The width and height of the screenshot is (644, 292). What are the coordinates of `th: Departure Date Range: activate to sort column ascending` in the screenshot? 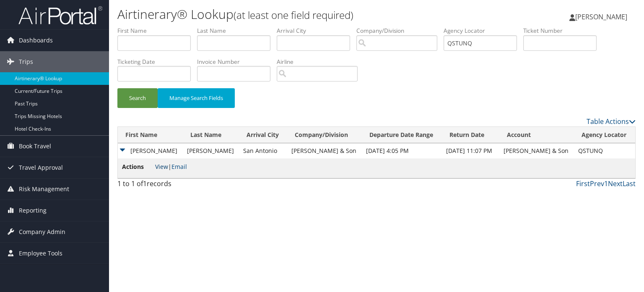 It's located at (402, 134).